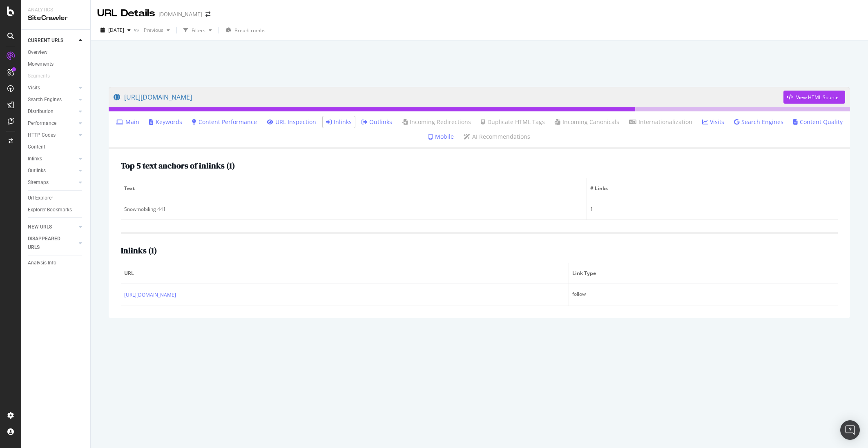 The height and width of the screenshot is (448, 868). I want to click on a: HTTP Codes, so click(52, 135).